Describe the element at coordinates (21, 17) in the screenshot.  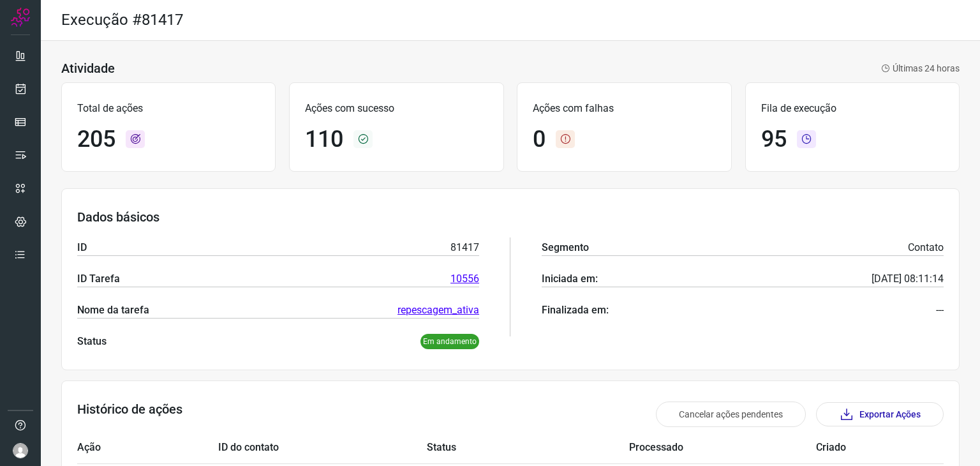
I see `img: Logo` at that location.